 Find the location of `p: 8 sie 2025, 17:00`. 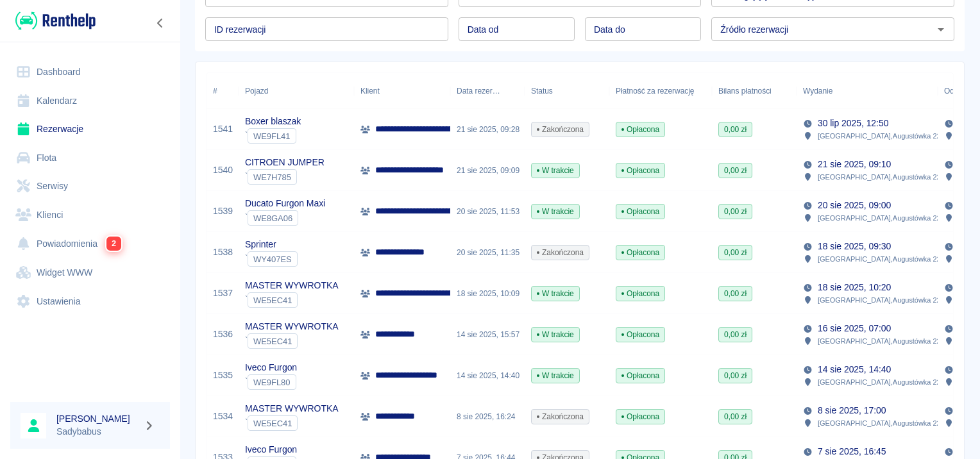

p: 8 sie 2025, 17:00 is located at coordinates (852, 411).